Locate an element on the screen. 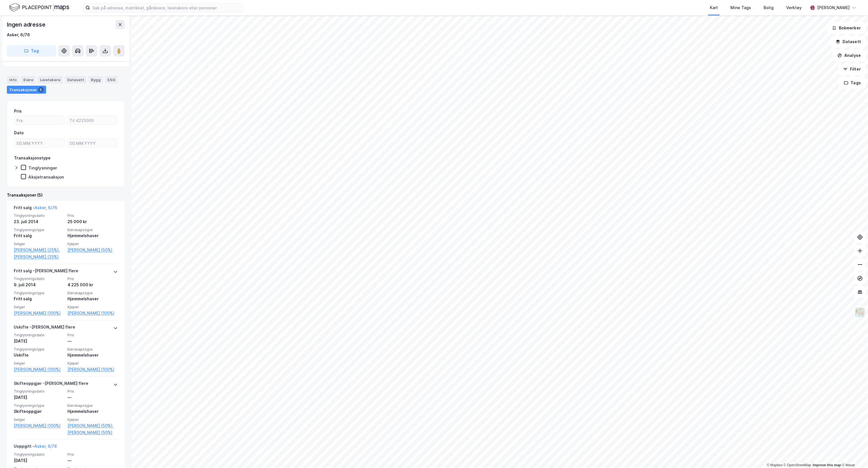 The width and height of the screenshot is (868, 468). img: logo.f888ab2527a4732fd821a326f86c7f29.svg is located at coordinates (39, 7).